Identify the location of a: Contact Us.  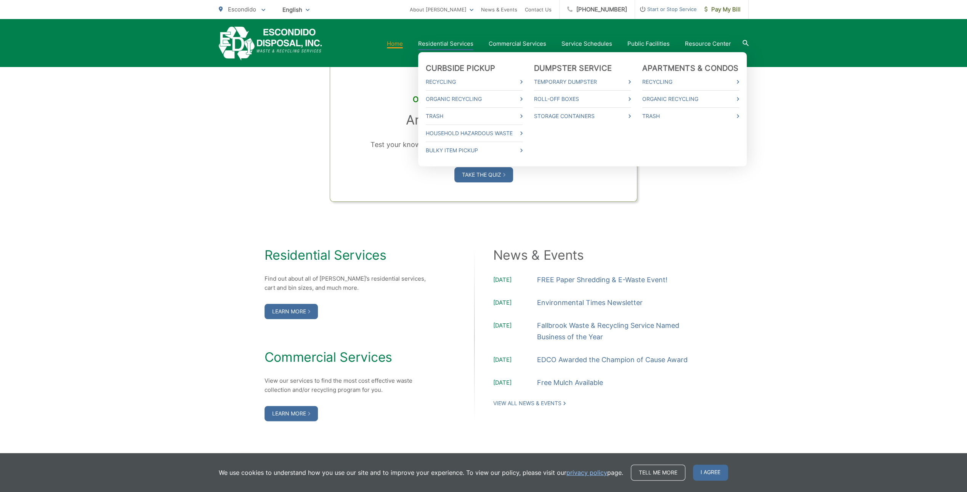
(538, 10).